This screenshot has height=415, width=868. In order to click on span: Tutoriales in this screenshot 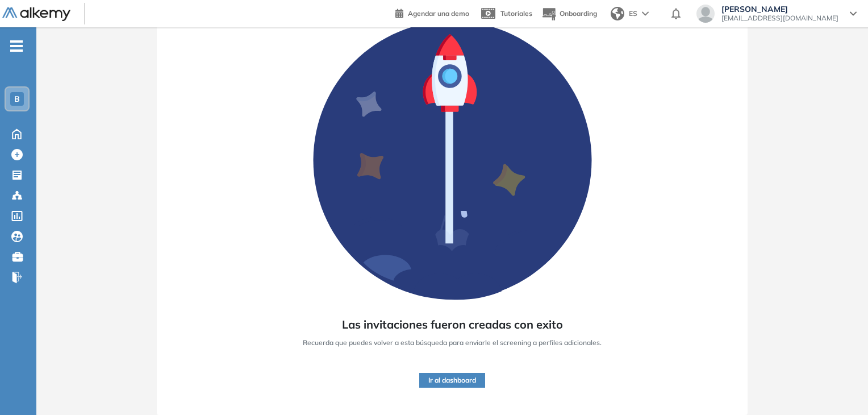, I will do `click(517, 13)`.